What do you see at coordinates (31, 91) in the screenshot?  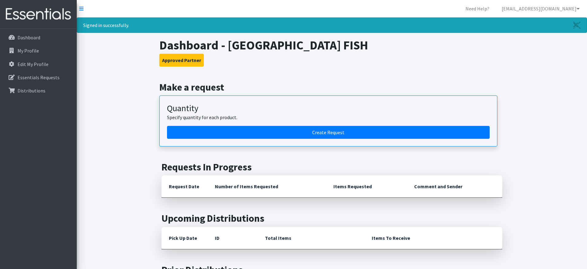 I see `p: Distributions` at bounding box center [31, 91].